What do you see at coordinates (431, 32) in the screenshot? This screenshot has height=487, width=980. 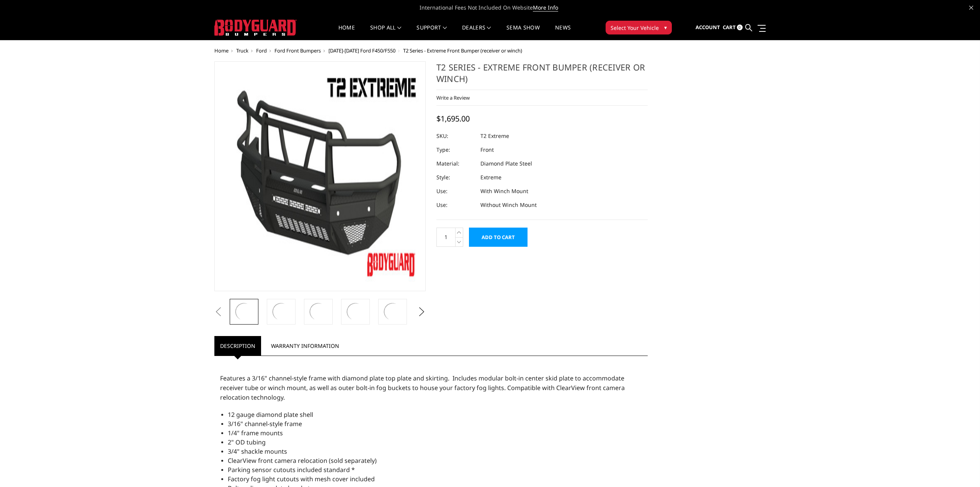 I see `a: Support` at bounding box center [431, 32].